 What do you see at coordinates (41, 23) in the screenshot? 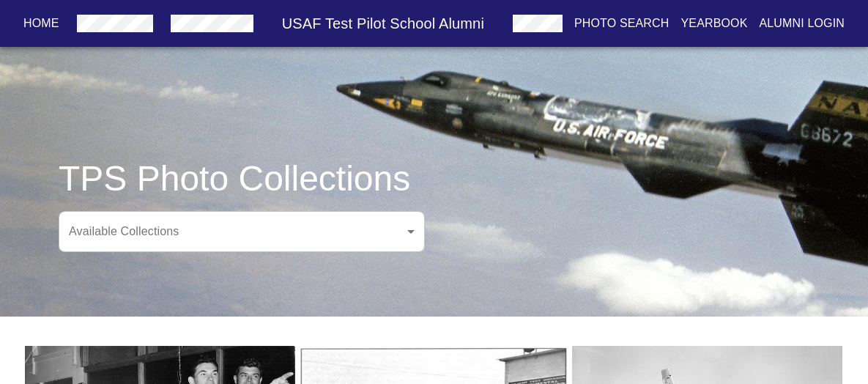
I see `a: Home` at bounding box center [41, 23].